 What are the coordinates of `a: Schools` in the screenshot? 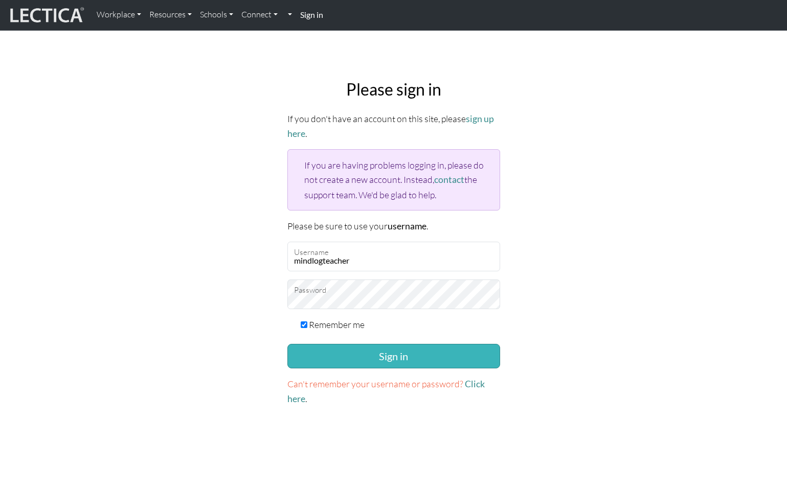 It's located at (216, 15).